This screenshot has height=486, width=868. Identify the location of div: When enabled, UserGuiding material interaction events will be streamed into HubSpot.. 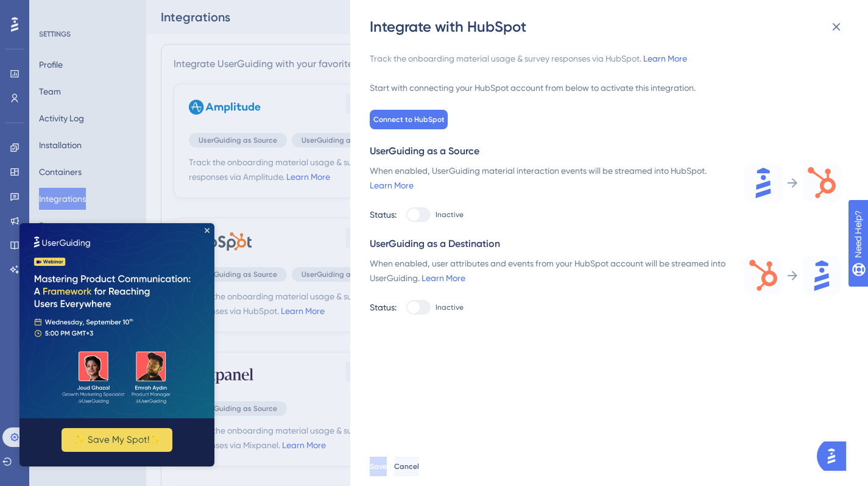
(549, 178).